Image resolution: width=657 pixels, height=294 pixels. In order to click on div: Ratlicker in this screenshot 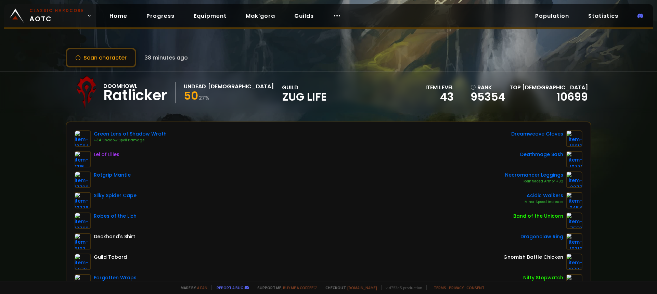, I will do `click(135, 95)`.